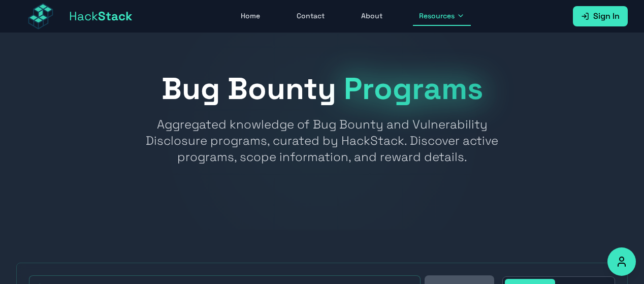 The height and width of the screenshot is (284, 644). Describe the element at coordinates (322, 89) in the screenshot. I see `h1: Bug Bounty` at that location.